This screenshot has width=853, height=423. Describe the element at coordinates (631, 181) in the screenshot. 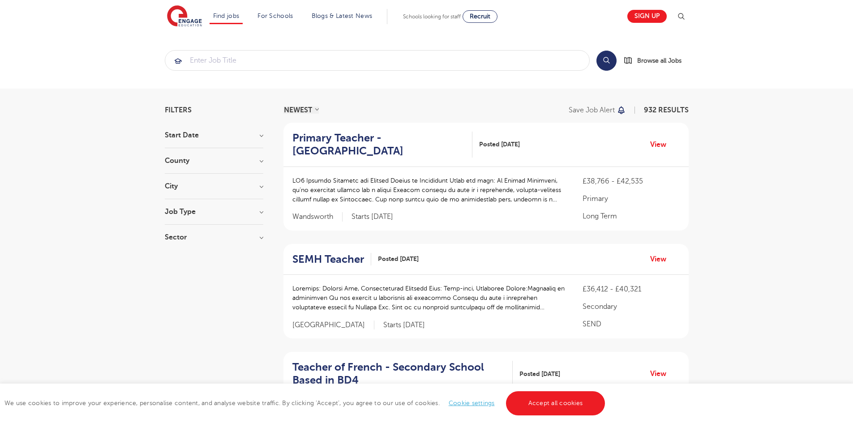

I see `p: £38,766 - £42,535` at that location.